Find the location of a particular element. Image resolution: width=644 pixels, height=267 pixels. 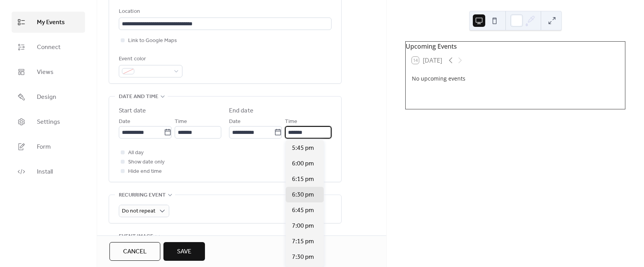

span: 7:00 pm is located at coordinates (303, 226).